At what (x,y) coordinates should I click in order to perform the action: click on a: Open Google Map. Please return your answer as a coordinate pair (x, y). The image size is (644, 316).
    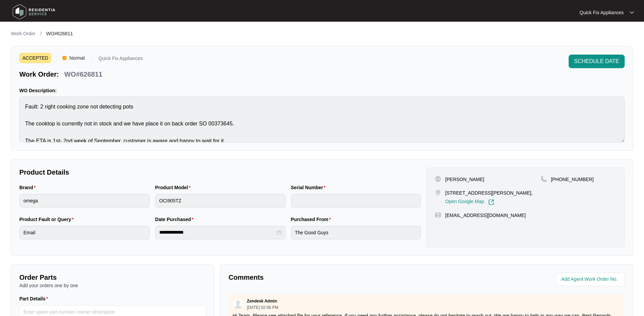
    Looking at the image, I should click on (470, 202).